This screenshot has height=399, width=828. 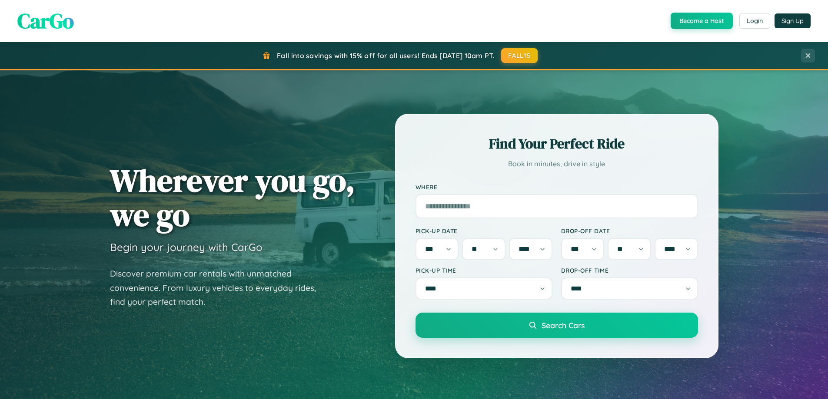 What do you see at coordinates (519, 56) in the screenshot?
I see `button: FALL15` at bounding box center [519, 56].